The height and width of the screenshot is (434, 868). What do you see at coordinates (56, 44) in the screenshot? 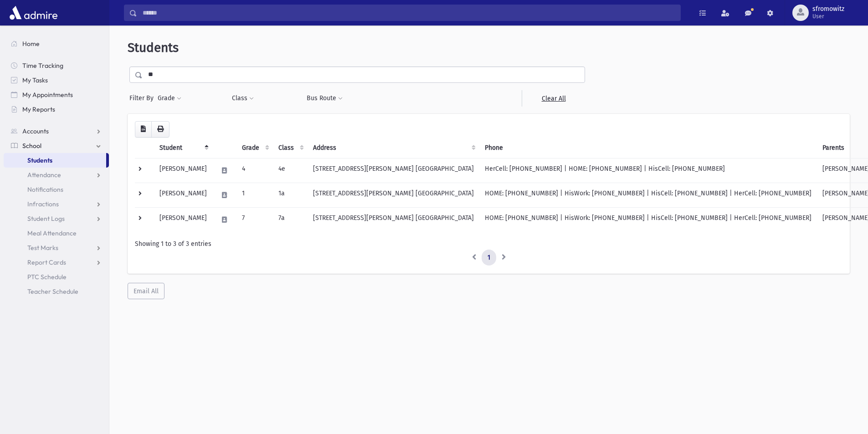
I see `a: Home` at bounding box center [56, 44].